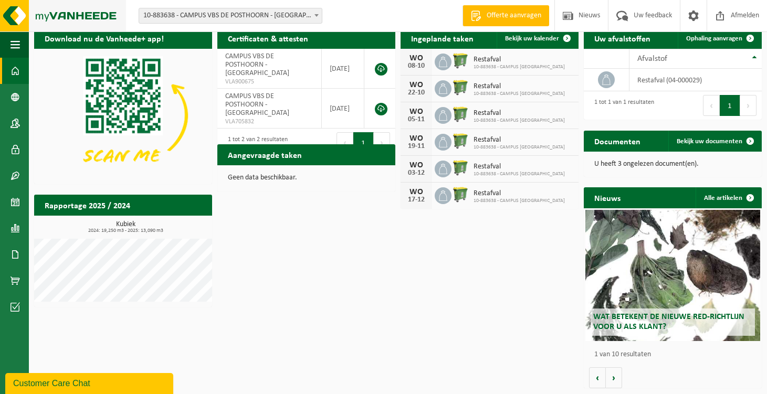 The height and width of the screenshot is (394, 767). I want to click on span: 10-883638 - CAMPUS VBS DE POSTHOORN - WEVELGEM, so click(231, 16).